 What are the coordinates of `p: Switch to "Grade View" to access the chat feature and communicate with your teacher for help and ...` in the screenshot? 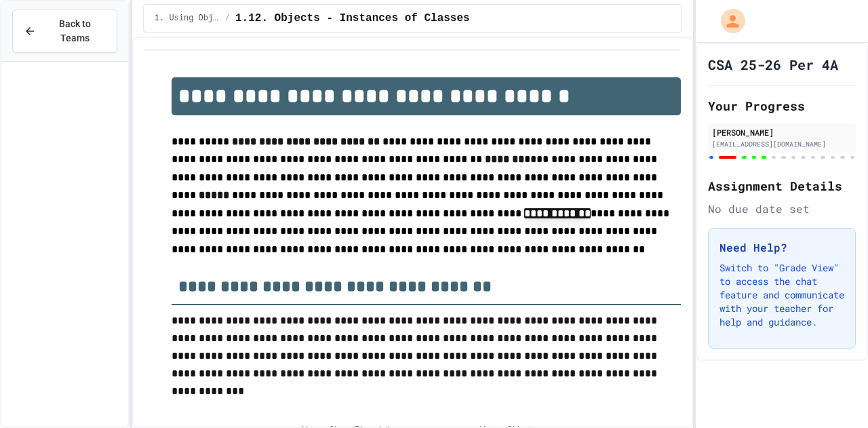 It's located at (781, 295).